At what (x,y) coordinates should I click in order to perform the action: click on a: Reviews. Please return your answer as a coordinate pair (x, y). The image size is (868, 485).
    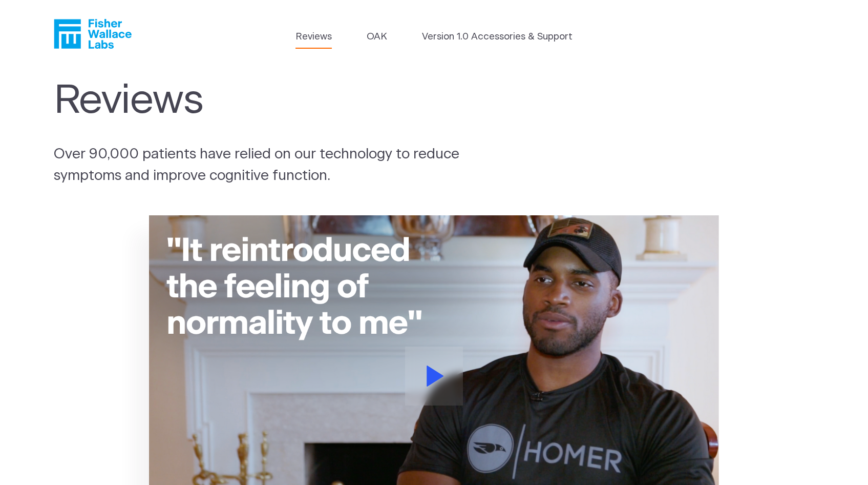
    Looking at the image, I should click on (313, 37).